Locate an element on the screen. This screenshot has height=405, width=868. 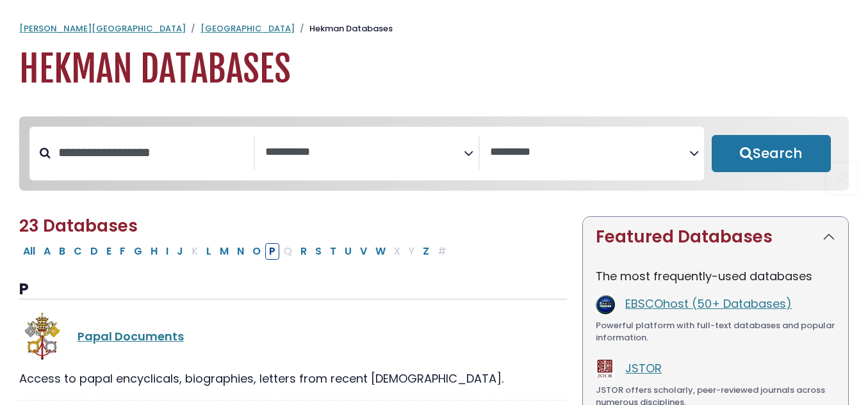
button: Filter Results N is located at coordinates (241, 251).